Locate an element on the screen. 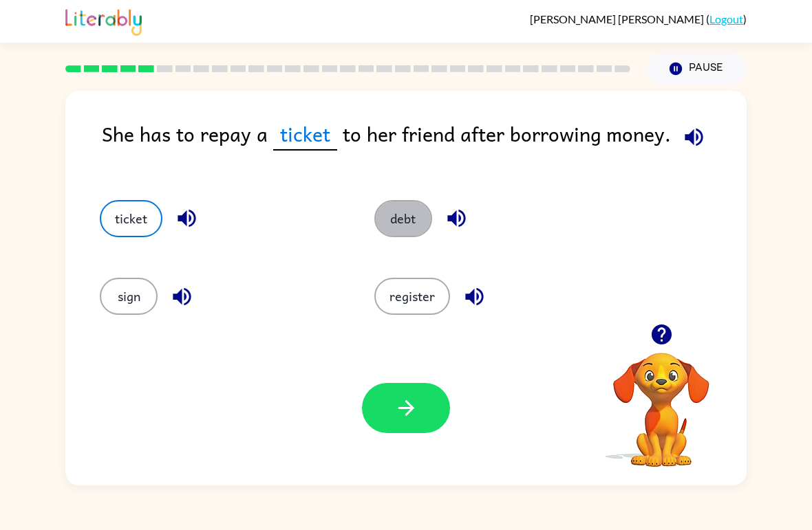 The image size is (812, 530). span: ticket is located at coordinates (305, 134).